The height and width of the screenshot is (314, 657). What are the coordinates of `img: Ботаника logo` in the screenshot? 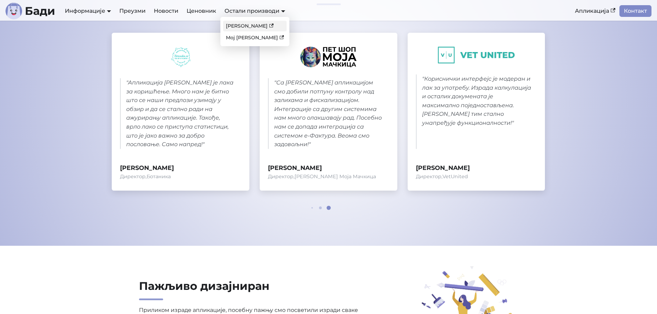 It's located at (181, 57).